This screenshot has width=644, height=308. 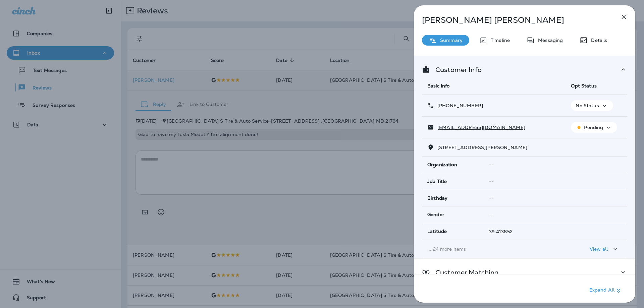 I want to click on span: Organization, so click(x=442, y=165).